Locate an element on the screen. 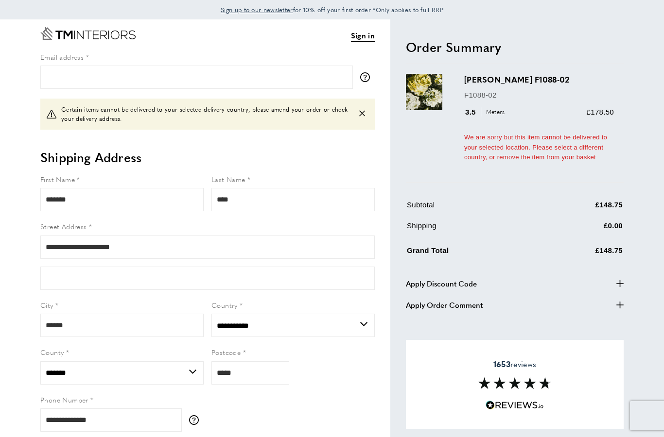 The image size is (664, 437). div: We are sorry but this item cannot be delivered to your selected location. Please select a differe... is located at coordinates (539, 148).